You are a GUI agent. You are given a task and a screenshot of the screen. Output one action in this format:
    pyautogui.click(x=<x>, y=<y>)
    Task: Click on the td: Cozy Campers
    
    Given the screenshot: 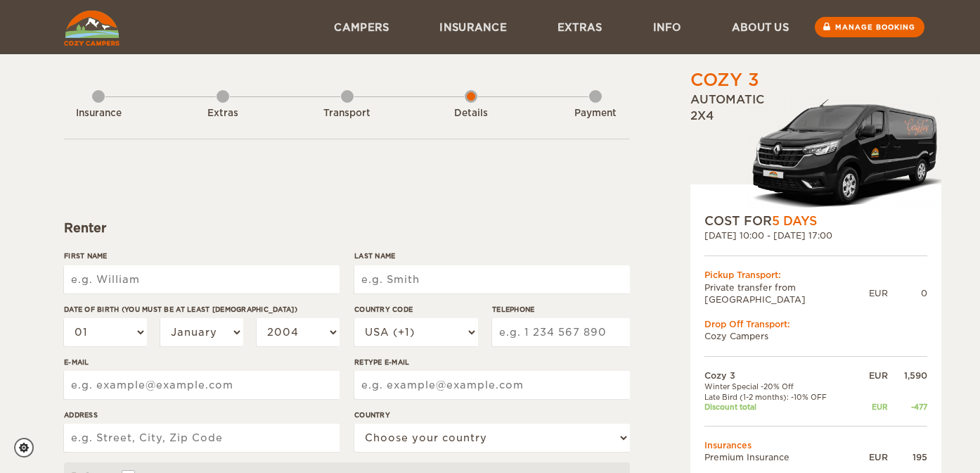 What is the action you would take?
    pyautogui.click(x=815, y=335)
    